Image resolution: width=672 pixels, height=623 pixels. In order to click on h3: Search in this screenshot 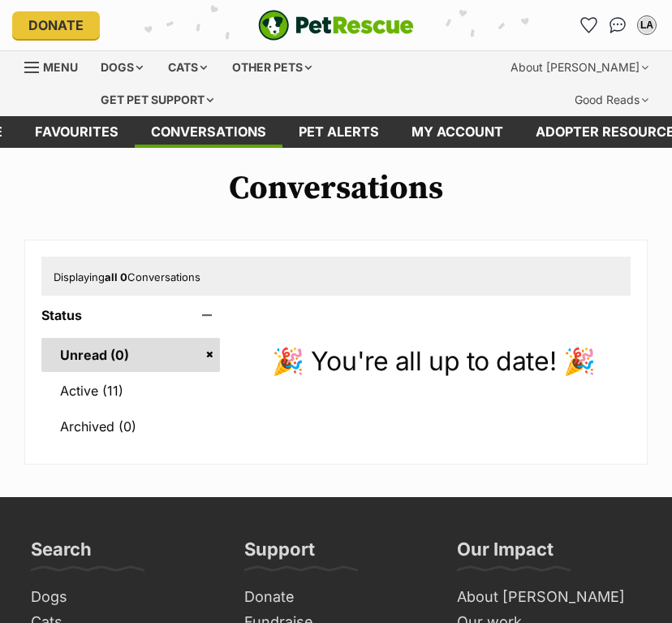, I will do `click(61, 554)`.